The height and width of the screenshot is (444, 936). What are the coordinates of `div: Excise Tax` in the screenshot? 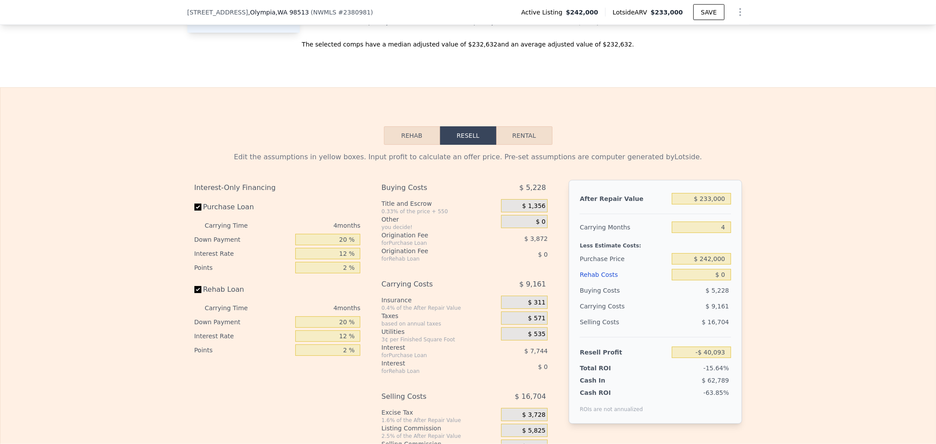 It's located at (439, 412).